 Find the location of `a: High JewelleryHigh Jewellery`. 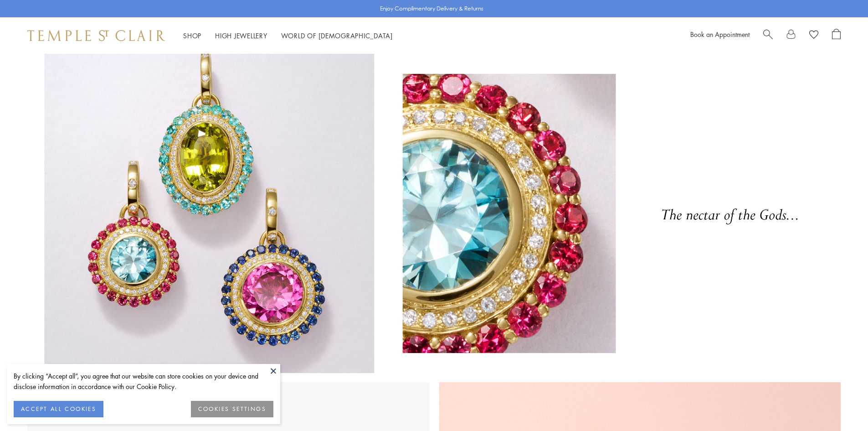

a: High JewelleryHigh Jewellery is located at coordinates (241, 35).